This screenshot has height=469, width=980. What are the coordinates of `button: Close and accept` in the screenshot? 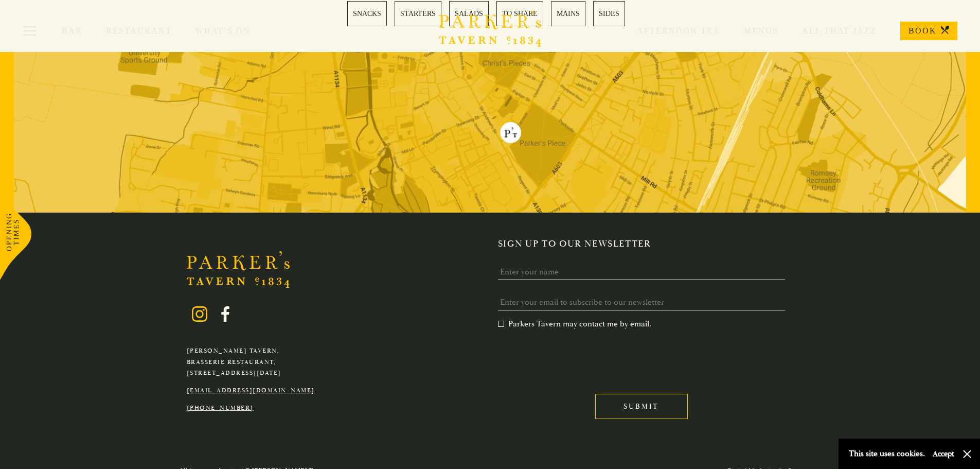 It's located at (968, 454).